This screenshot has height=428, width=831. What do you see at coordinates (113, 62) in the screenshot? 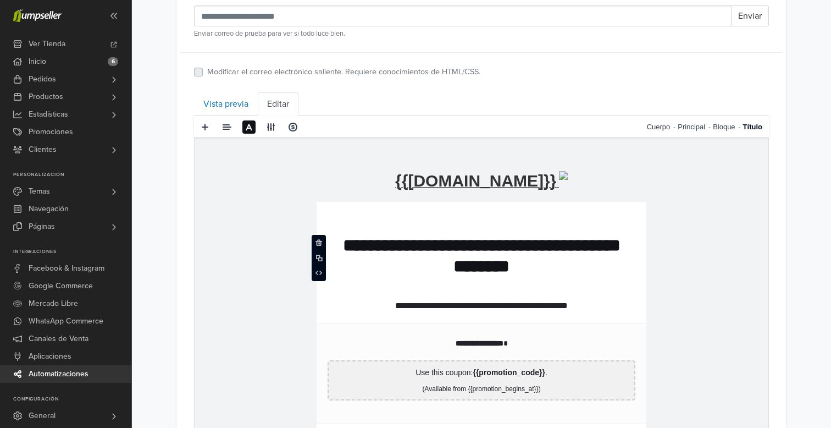
I see `span: 6` at bounding box center [113, 62].